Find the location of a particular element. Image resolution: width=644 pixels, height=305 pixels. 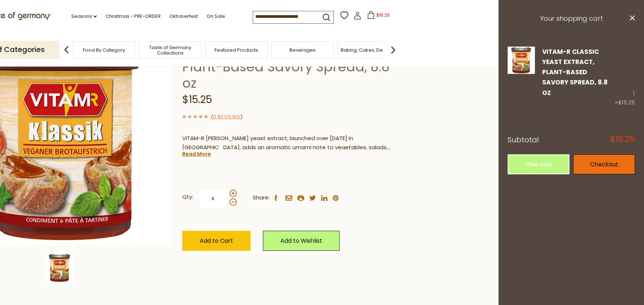

span: Add to Cart is located at coordinates (217, 240).